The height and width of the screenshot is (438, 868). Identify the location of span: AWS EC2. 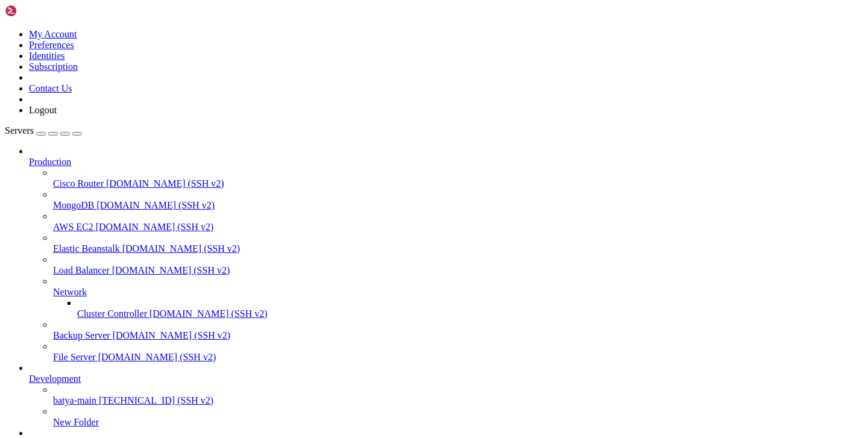
(73, 227).